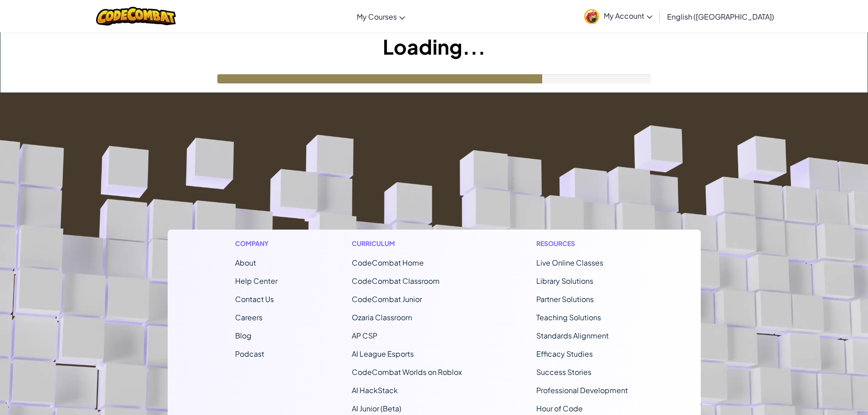  What do you see at coordinates (563, 371) in the screenshot?
I see `a: Success Stories` at bounding box center [563, 371].